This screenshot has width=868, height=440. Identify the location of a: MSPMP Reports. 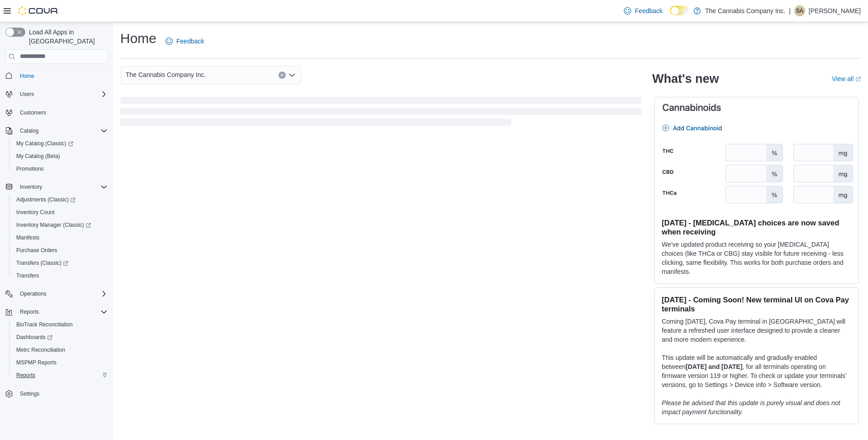
(36, 363).